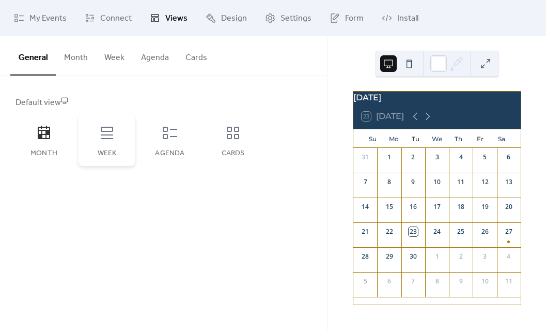 Image resolution: width=546 pixels, height=331 pixels. What do you see at coordinates (408, 19) in the screenshot?
I see `span: Install` at bounding box center [408, 19].